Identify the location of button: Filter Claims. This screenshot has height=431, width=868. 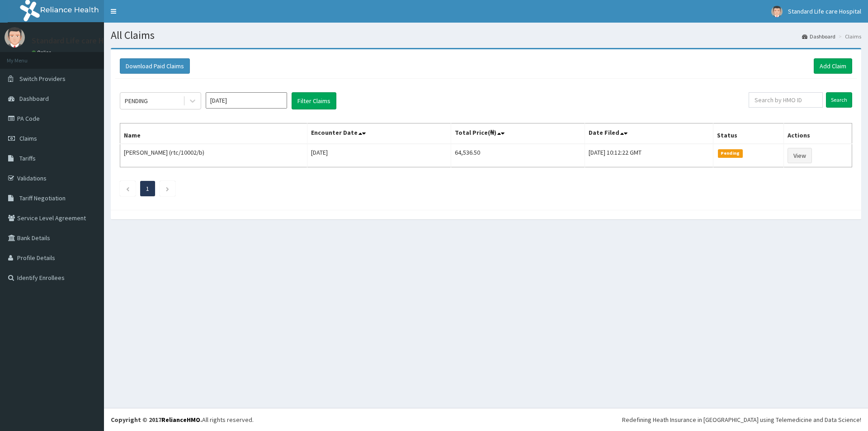
(314, 101).